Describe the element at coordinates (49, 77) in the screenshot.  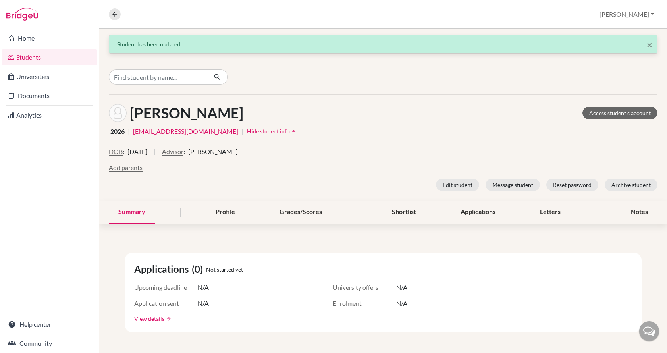
I see `a: Universities` at that location.